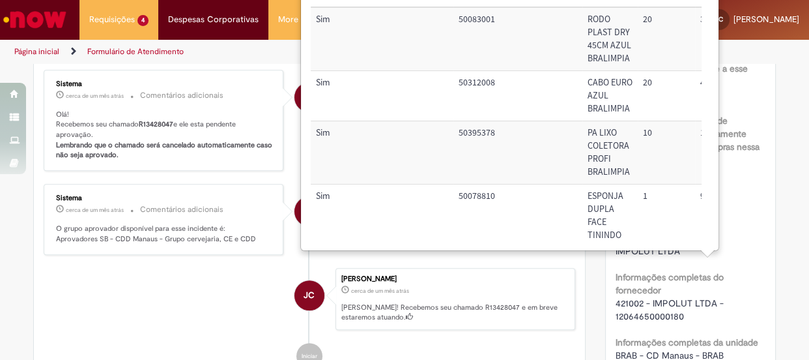  I want to click on ul: Trilhas de página, so click(270, 51).